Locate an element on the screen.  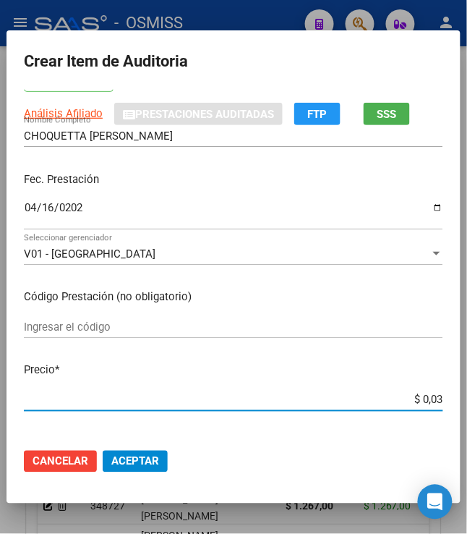
h2: Crear Item de Auditoria is located at coordinates (234, 61).